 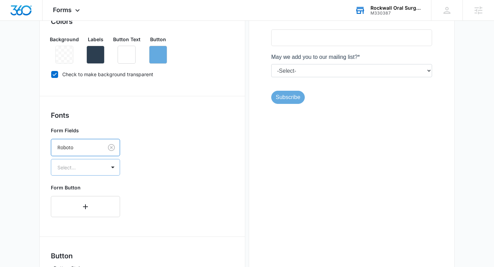 What do you see at coordinates (95, 39) in the screenshot?
I see `p: Labels` at bounding box center [95, 39].